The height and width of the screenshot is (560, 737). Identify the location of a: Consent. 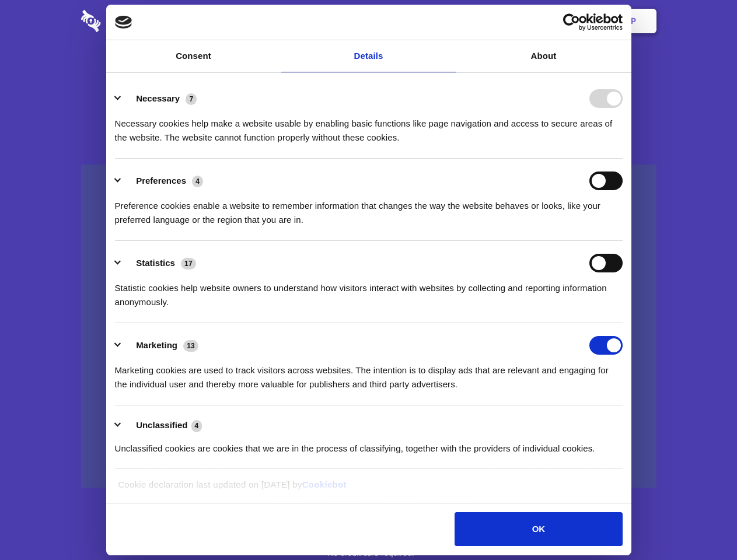
(194, 56).